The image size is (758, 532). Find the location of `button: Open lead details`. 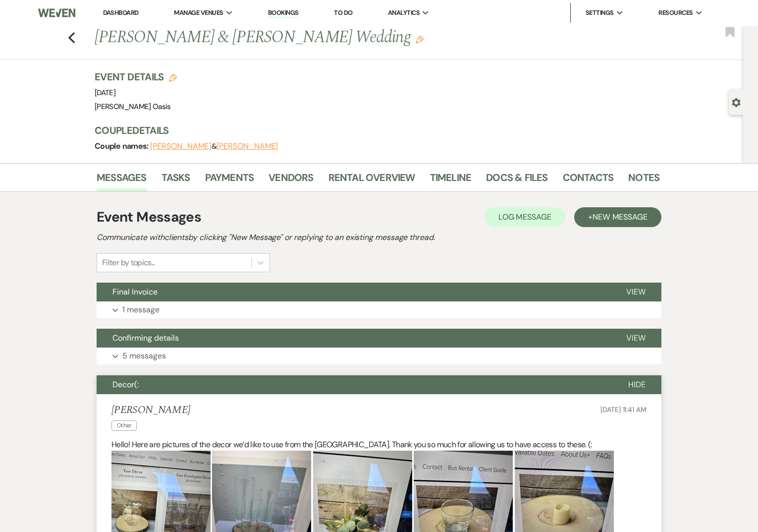

button: Open lead details is located at coordinates (736, 102).